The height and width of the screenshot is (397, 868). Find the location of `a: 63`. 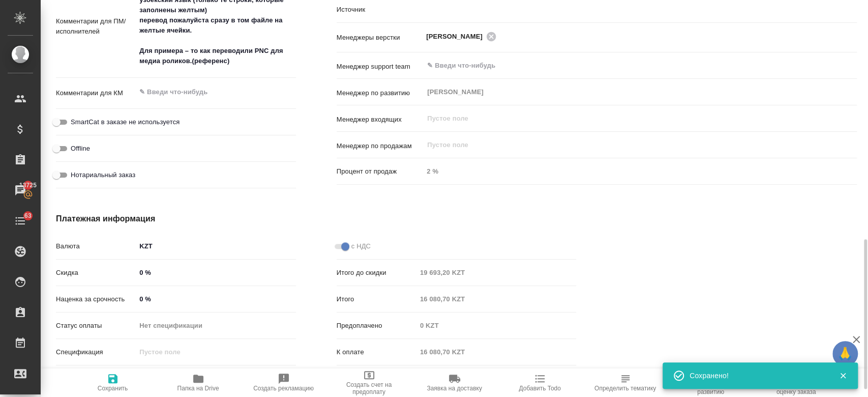

a: 63 is located at coordinates (20, 221).